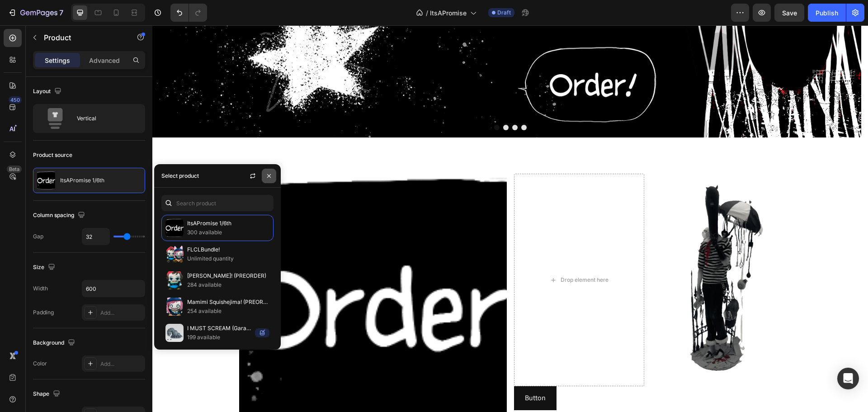 This screenshot has height=412, width=868. What do you see at coordinates (383, 373) in the screenshot?
I see `p: Button` at bounding box center [383, 373].